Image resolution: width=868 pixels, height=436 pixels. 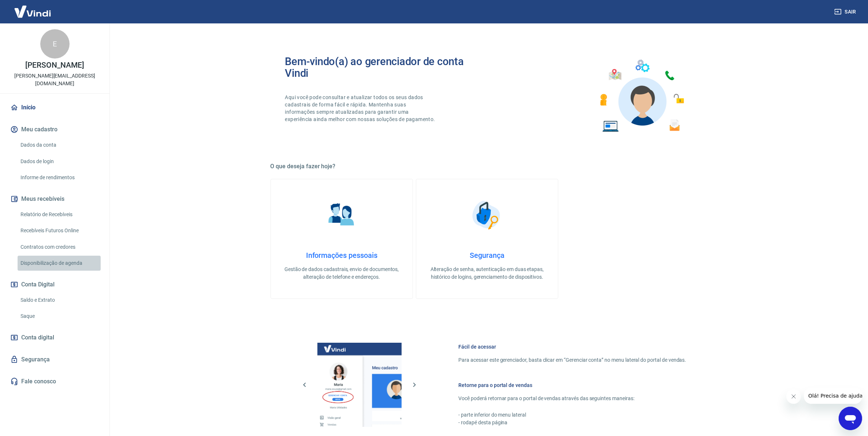 What do you see at coordinates (55, 129) in the screenshot?
I see `button: Meu cadastro` at bounding box center [55, 129].